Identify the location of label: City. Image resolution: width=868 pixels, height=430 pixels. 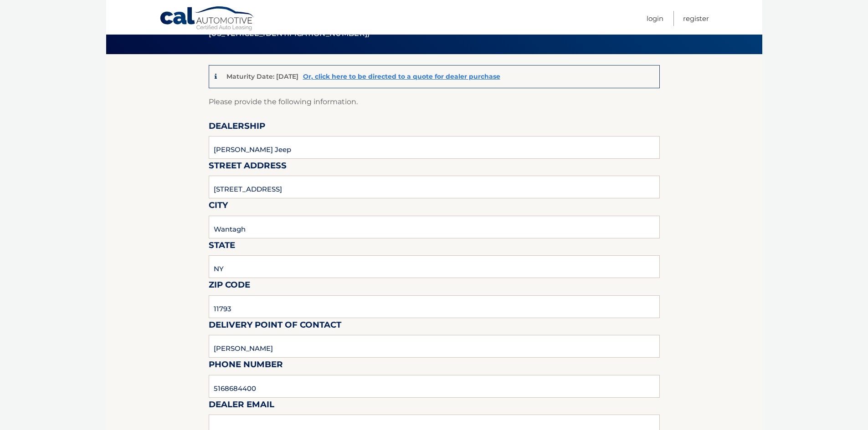
(218, 207).